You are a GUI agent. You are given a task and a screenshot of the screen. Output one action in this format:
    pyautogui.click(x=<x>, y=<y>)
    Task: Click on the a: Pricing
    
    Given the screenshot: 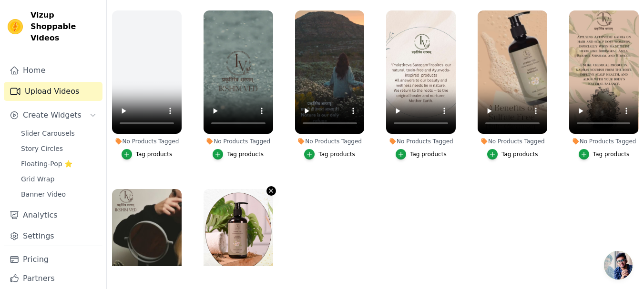 What is the action you would take?
    pyautogui.click(x=53, y=260)
    